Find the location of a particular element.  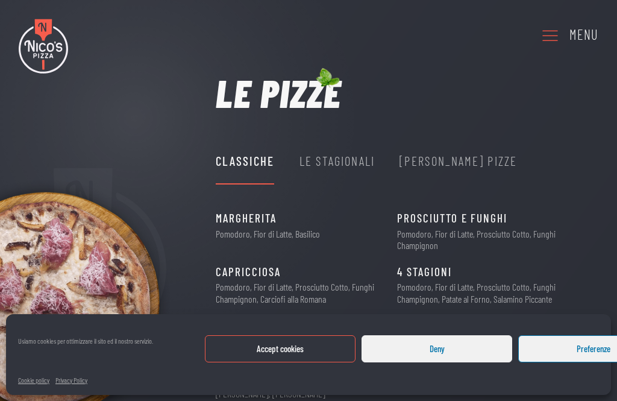

span: Capricciosa is located at coordinates (248, 272).